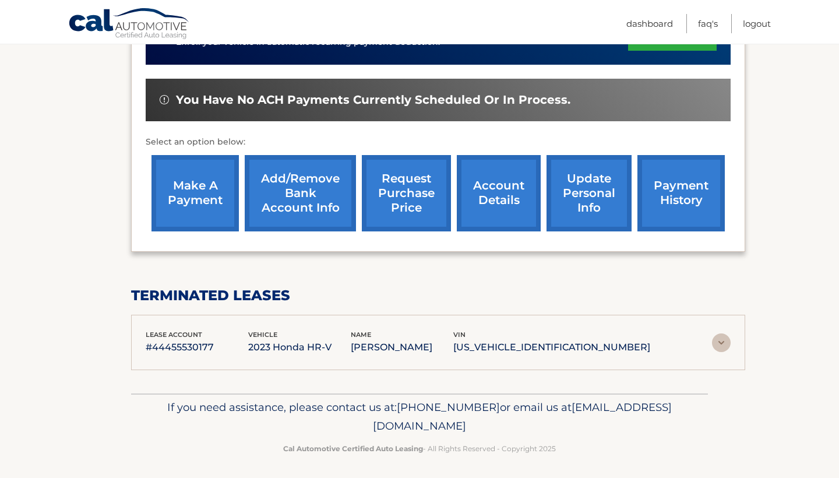  What do you see at coordinates (373, 100) in the screenshot?
I see `span: You have no ACH payments currently scheduled or in process.` at bounding box center [373, 100].